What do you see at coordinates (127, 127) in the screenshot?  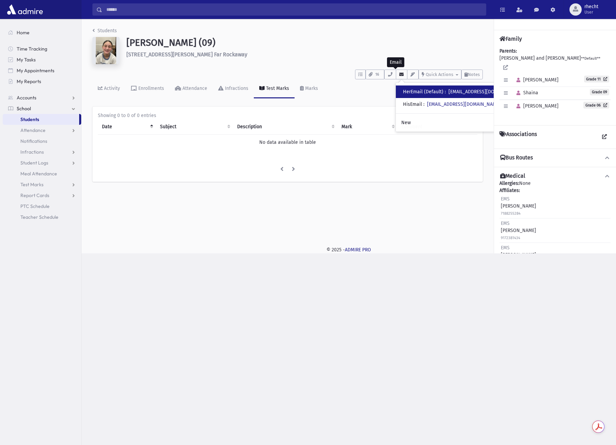 I see `th: Date: activate to sort column descending` at bounding box center [127, 127].